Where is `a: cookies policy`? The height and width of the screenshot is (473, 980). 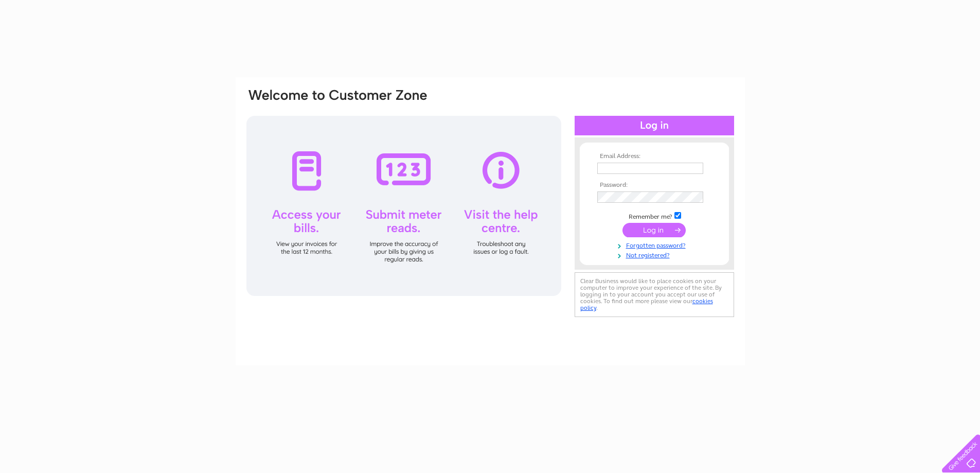
a: cookies policy is located at coordinates (647, 304).